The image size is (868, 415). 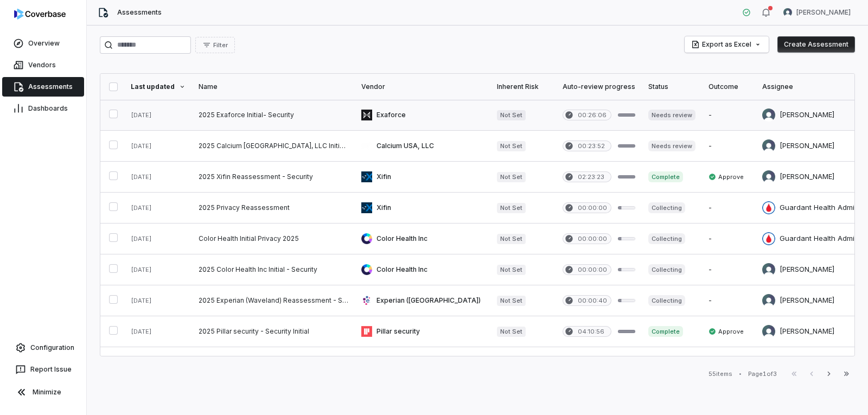 I want to click on img: logo-D7KZi-bG.svg, so click(x=39, y=14).